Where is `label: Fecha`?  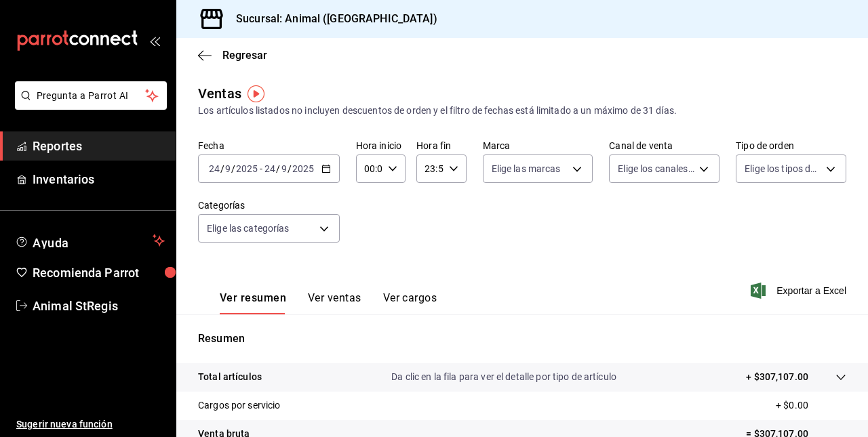 label: Fecha is located at coordinates (268, 145).